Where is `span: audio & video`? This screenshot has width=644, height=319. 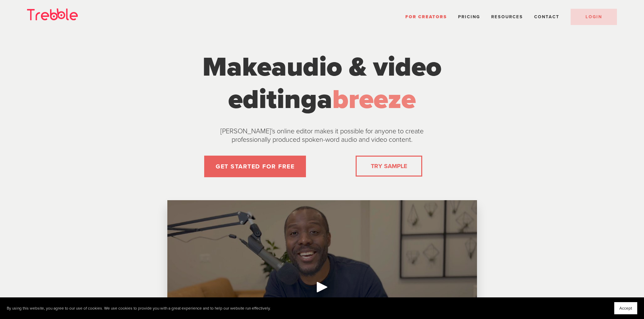
span: audio & video is located at coordinates (356, 67).